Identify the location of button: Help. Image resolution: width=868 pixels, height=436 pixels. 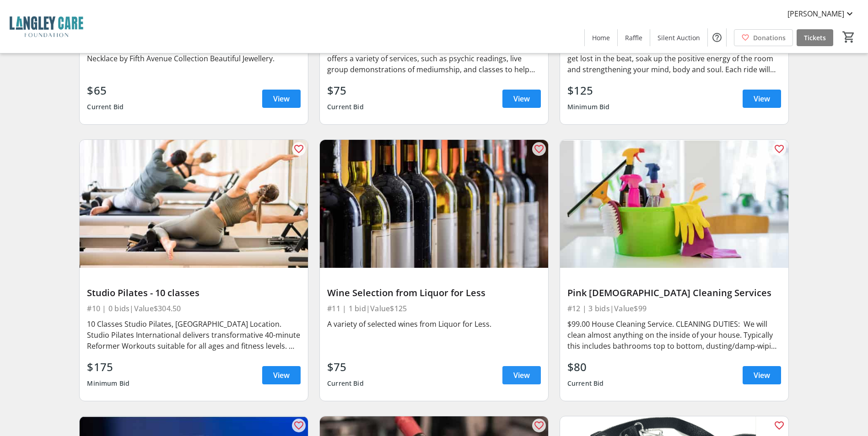
(717, 37).